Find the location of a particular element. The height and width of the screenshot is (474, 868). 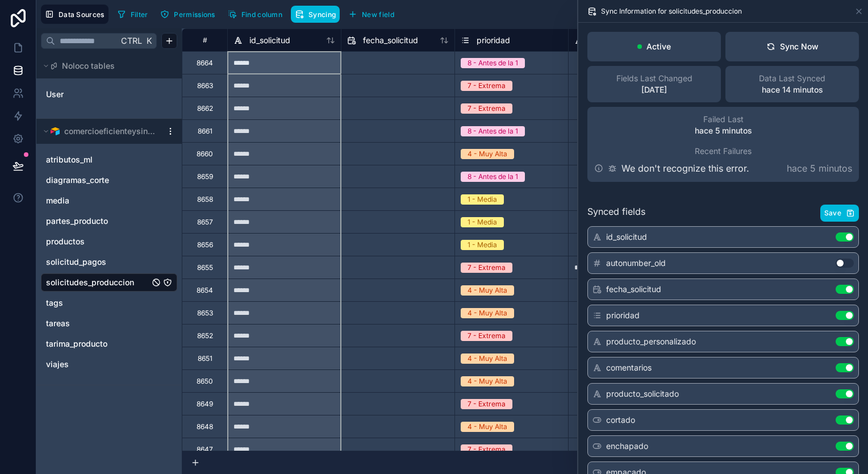

a: tareas is located at coordinates (98, 323).